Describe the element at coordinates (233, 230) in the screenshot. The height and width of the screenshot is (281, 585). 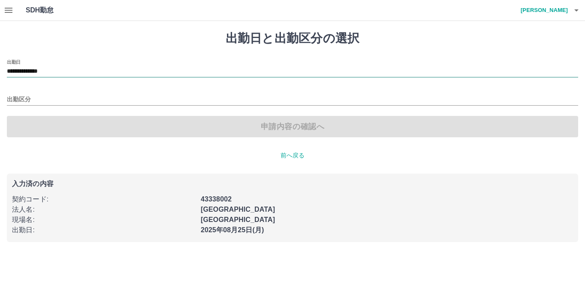
I see `b: 2025年08月25日(月)` at that location.